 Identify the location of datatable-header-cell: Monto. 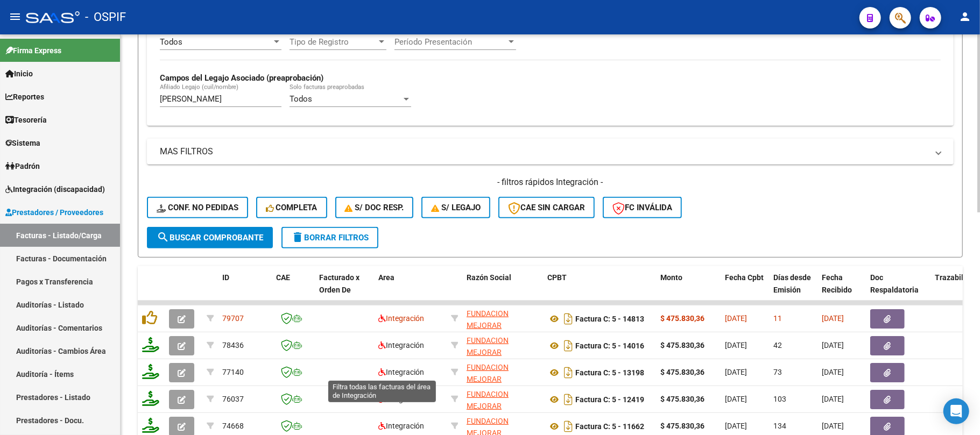
(688, 290).